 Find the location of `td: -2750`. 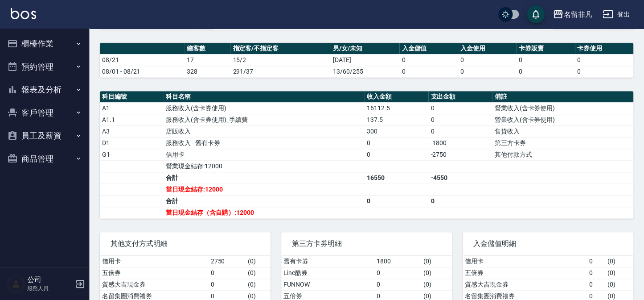

td: -2750 is located at coordinates (460, 155).